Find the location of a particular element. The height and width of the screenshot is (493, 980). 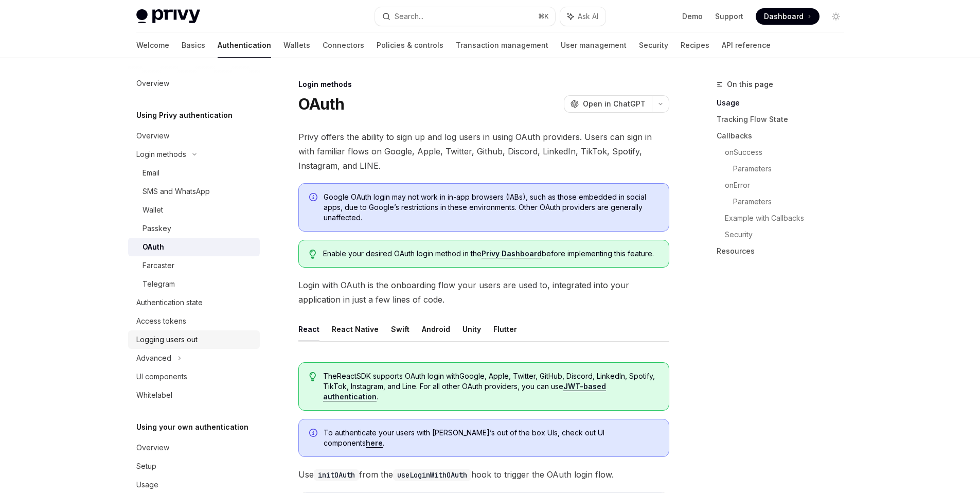

a: SMS and WhatsApp is located at coordinates (194, 192).